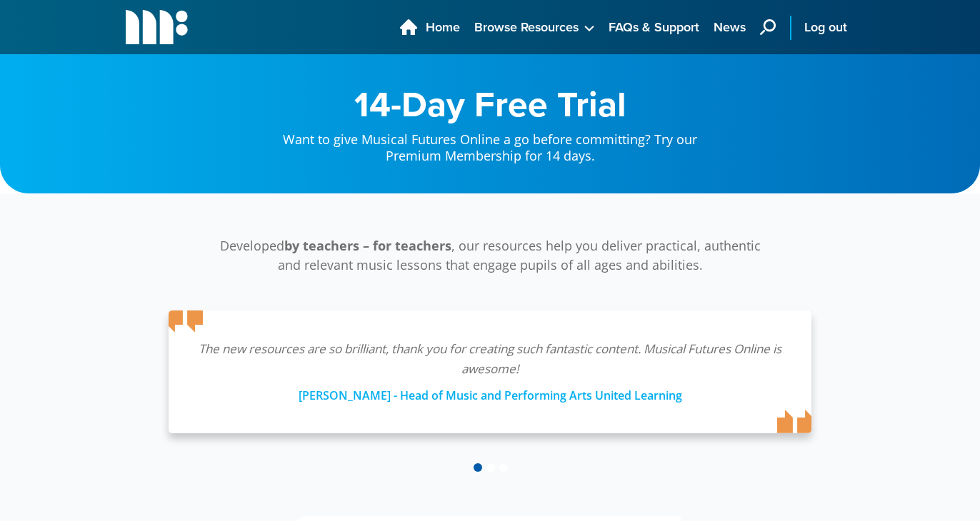  I want to click on span: FAQs & Support, so click(654, 27).